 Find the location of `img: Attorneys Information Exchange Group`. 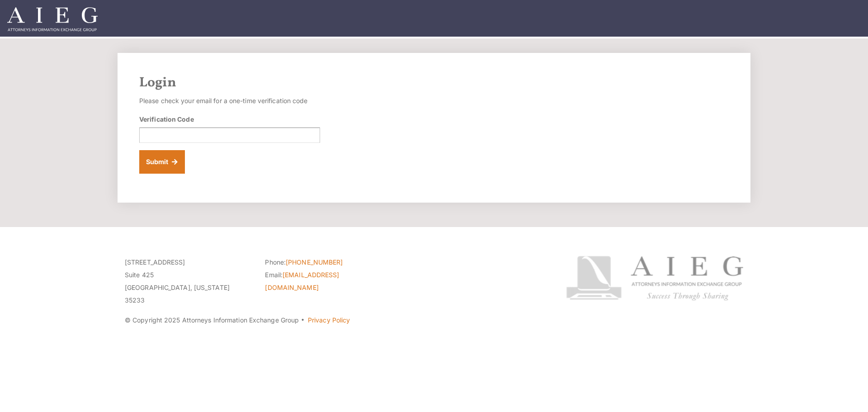

img: Attorneys Information Exchange Group is located at coordinates (52, 19).